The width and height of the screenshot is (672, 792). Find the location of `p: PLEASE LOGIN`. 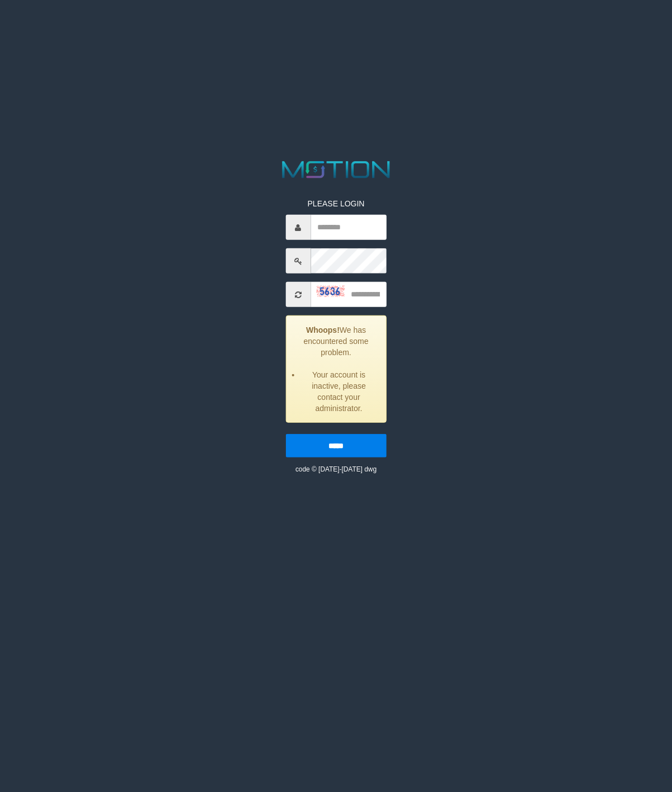

p: PLEASE LOGIN is located at coordinates (336, 204).